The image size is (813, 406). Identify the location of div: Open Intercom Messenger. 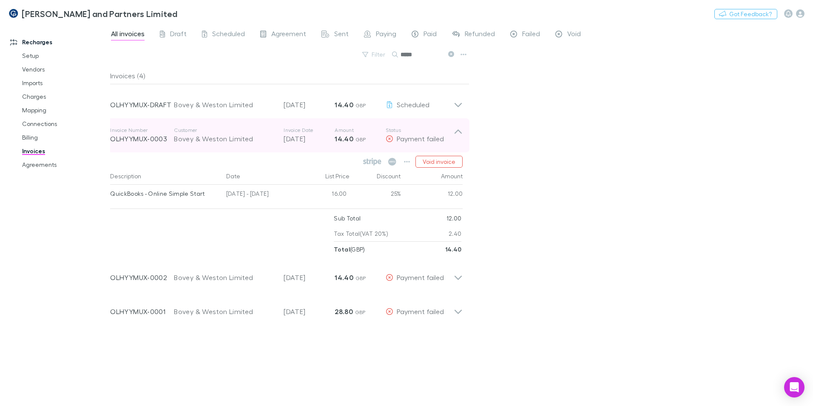
(794, 387).